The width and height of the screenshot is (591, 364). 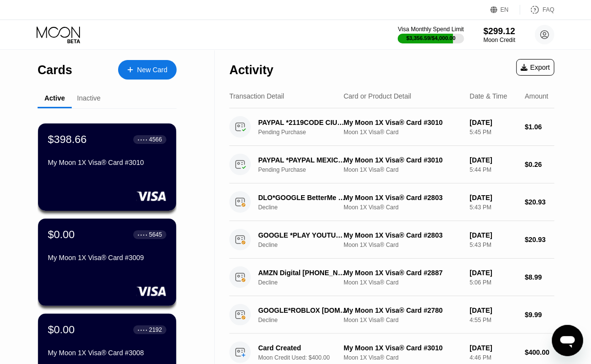 I want to click on div: 5:44 PM, so click(x=493, y=170).